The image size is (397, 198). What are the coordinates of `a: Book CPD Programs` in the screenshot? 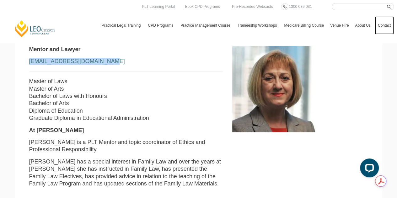 It's located at (202, 7).